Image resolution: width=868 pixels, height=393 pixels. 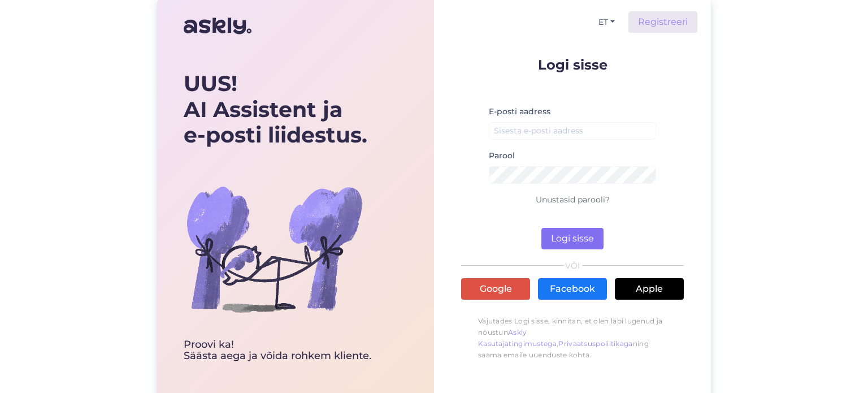 What do you see at coordinates (277, 109) in the screenshot?
I see `div: UUS! AI Assistent ja e-posti liidestus.` at bounding box center [277, 109].